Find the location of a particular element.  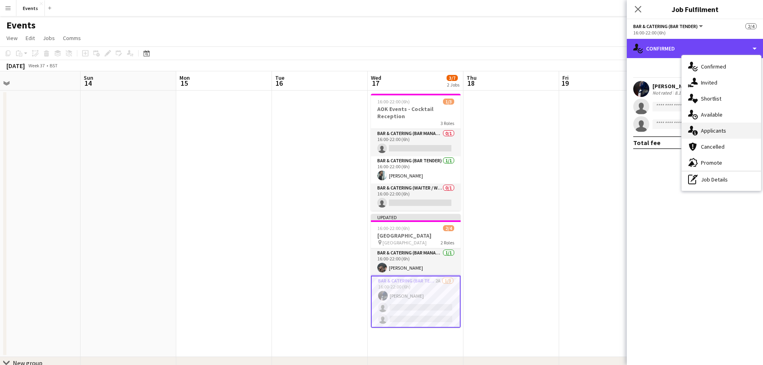

span: 16 is located at coordinates (279, 83).